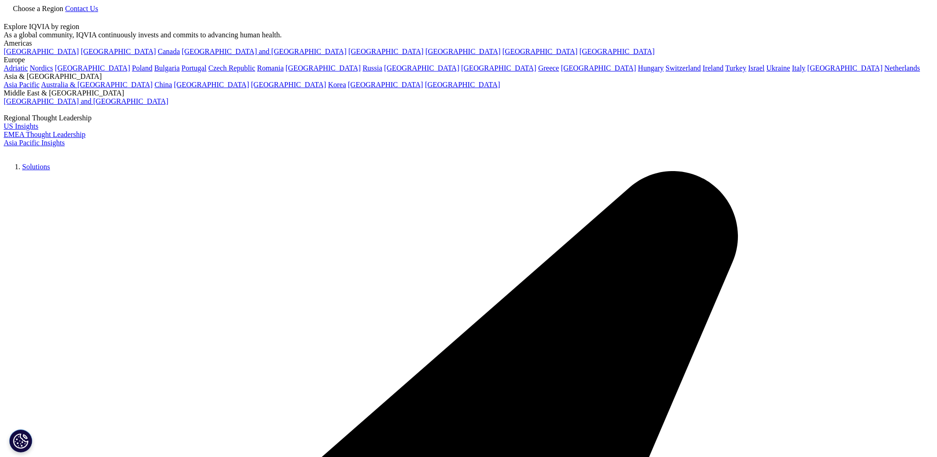  I want to click on div: Europe, so click(468, 60).